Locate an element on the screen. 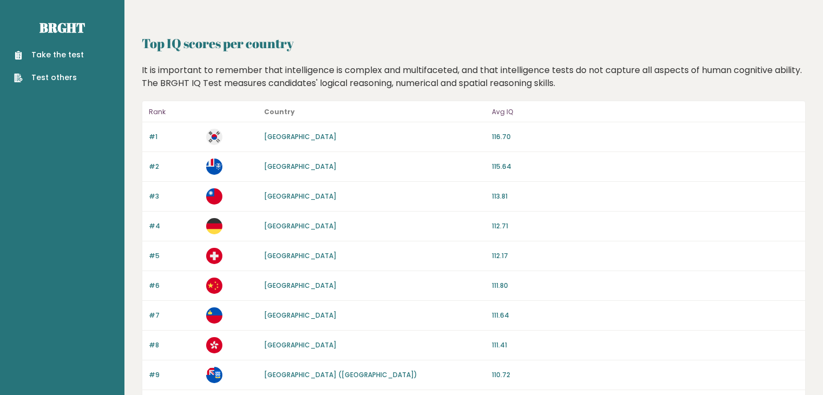 This screenshot has width=823, height=395. p: 110.72 is located at coordinates (645, 375).